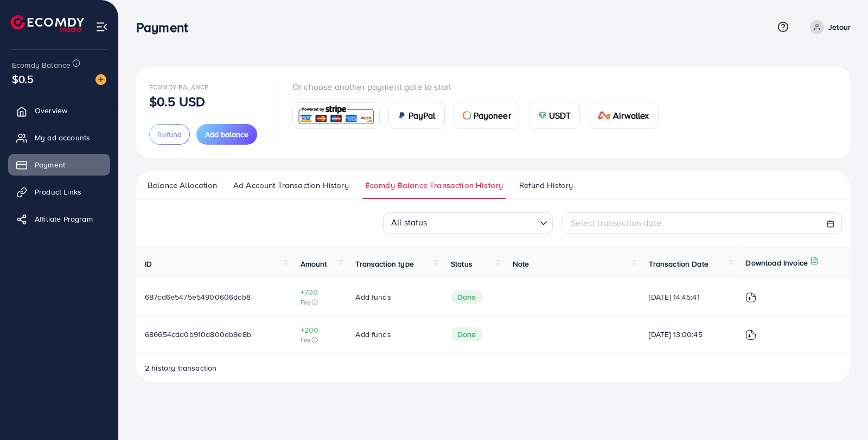  I want to click on span: Product Links, so click(58, 192).